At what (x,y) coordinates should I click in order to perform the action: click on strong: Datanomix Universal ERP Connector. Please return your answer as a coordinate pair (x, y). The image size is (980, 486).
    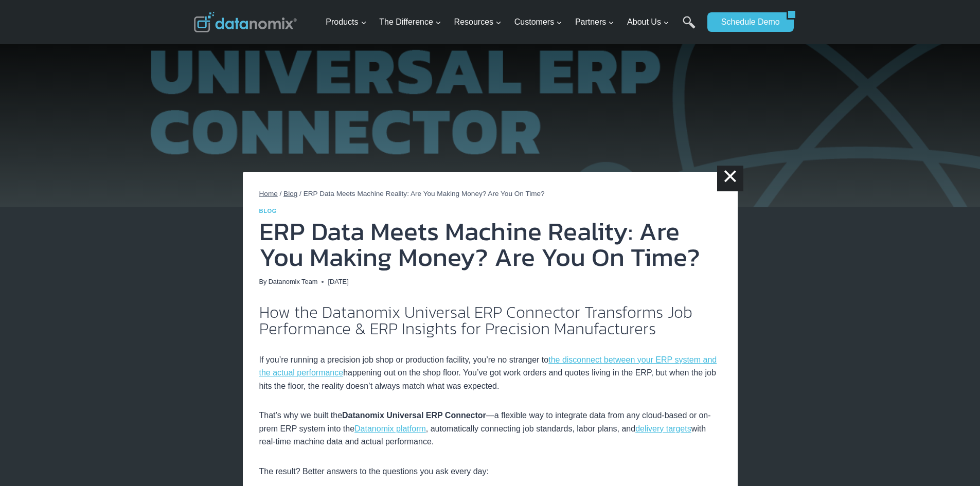
    Looking at the image, I should click on (414, 415).